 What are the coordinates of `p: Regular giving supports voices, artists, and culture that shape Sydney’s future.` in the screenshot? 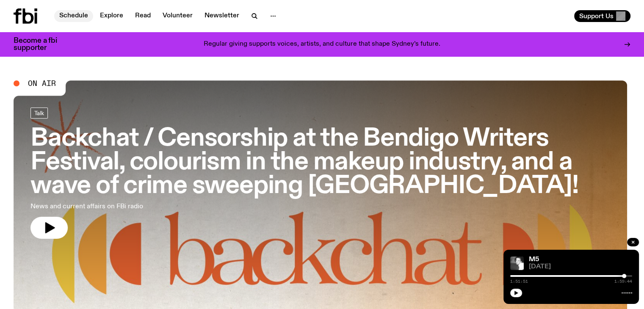 It's located at (322, 44).